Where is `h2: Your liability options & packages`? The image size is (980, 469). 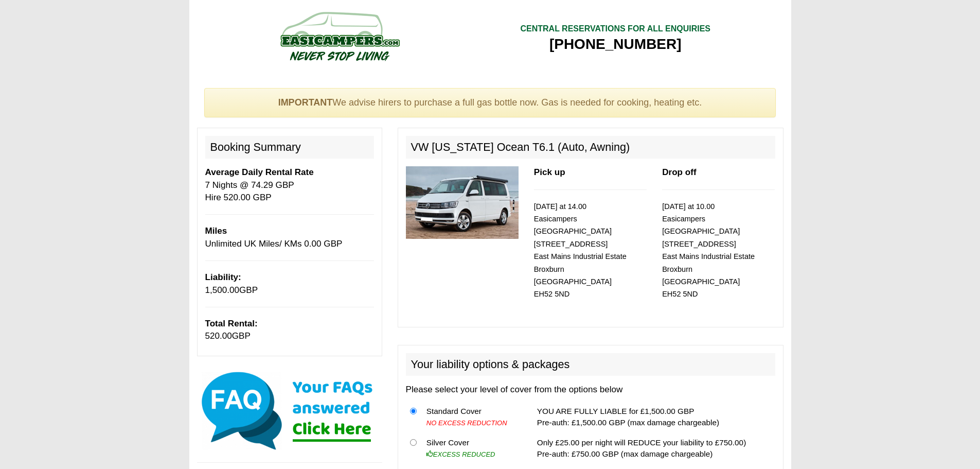 h2: Your liability options & packages is located at coordinates (590, 365).